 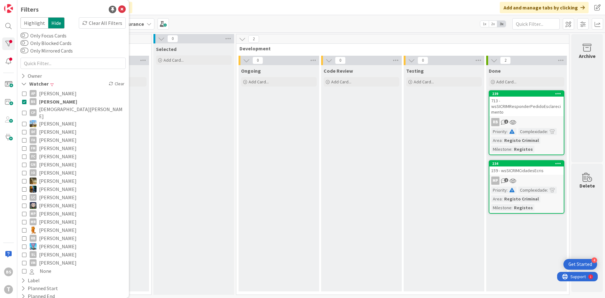 What do you see at coordinates (116, 84) in the screenshot?
I see `div: Clear` at bounding box center [116, 84].